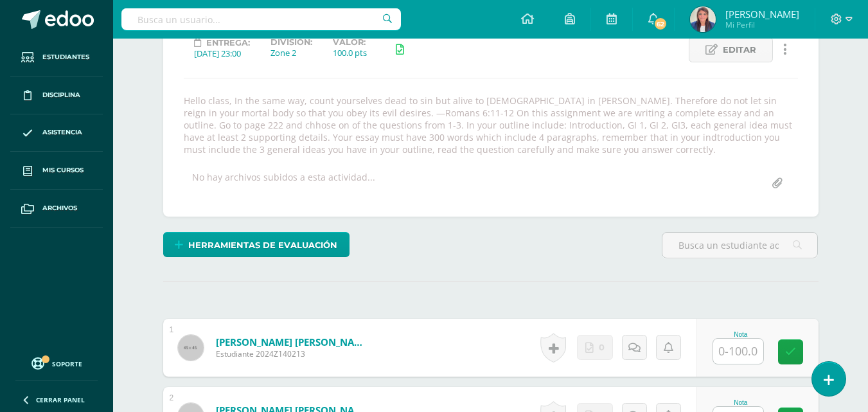 Image resolution: width=868 pixels, height=412 pixels. I want to click on a: Soporte, so click(57, 362).